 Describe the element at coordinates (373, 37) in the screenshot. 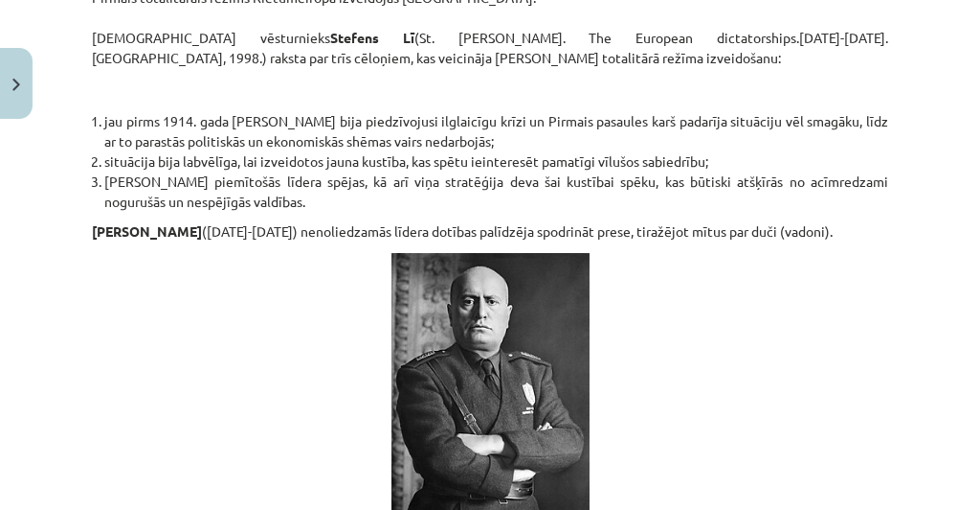

I see `strong: Stefens Lī` at that location.